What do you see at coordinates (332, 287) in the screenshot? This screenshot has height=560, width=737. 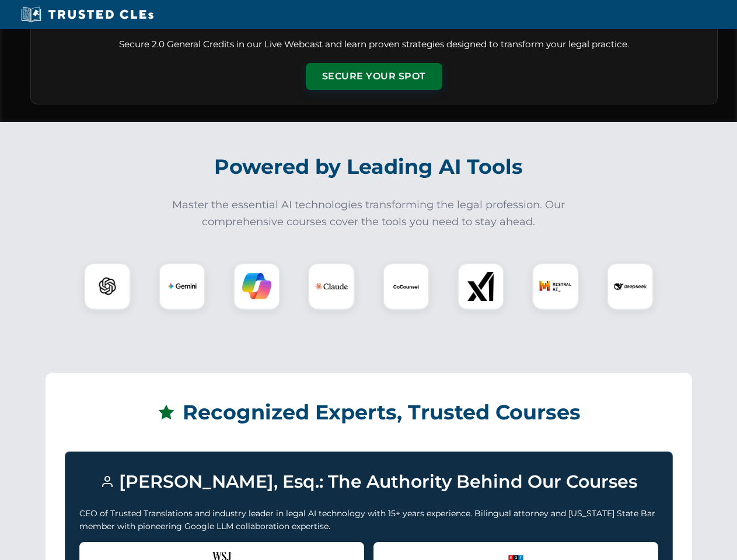 I see `img: Claude Logo` at bounding box center [332, 287].